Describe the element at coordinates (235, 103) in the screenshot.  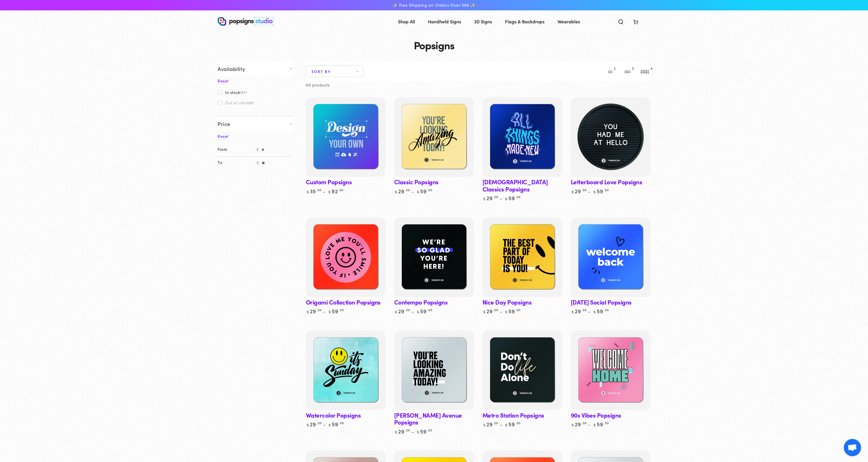
I see `label: Out of stock` at that location.